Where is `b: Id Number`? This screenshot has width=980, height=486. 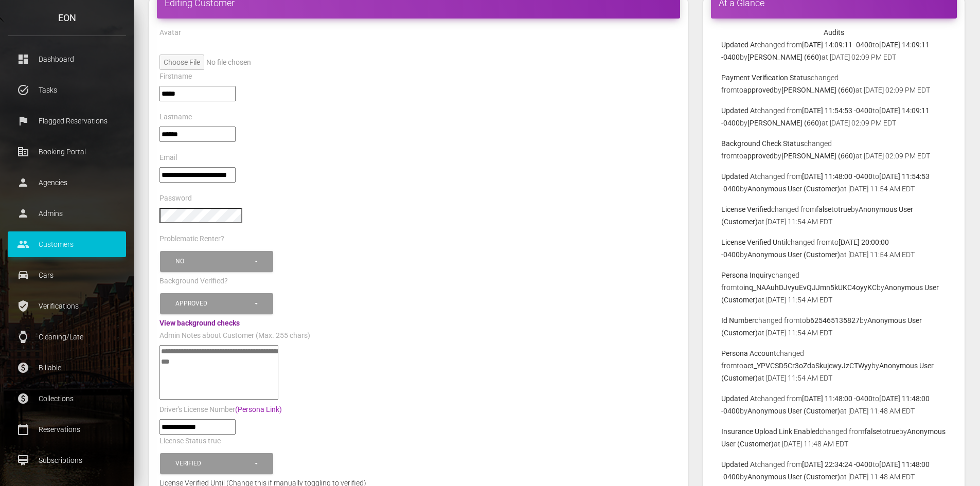
b: Id Number is located at coordinates (738, 320).